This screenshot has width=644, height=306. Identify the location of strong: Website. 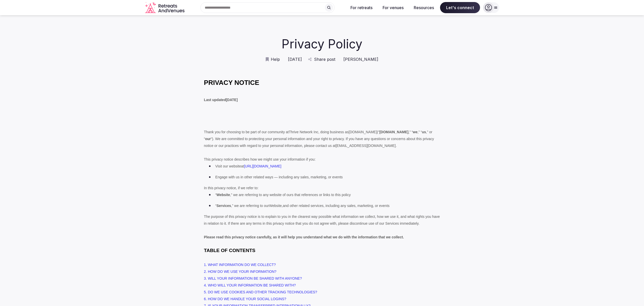
(223, 195).